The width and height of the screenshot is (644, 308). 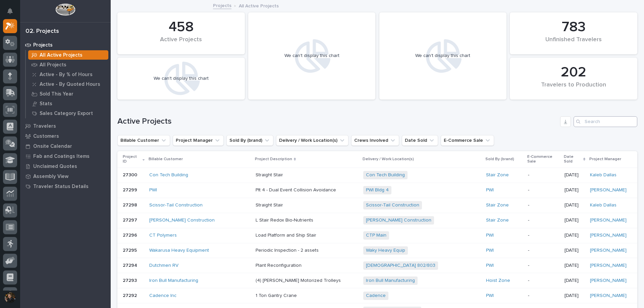 What do you see at coordinates (65, 176) in the screenshot?
I see `a: Assembly View` at bounding box center [65, 176].